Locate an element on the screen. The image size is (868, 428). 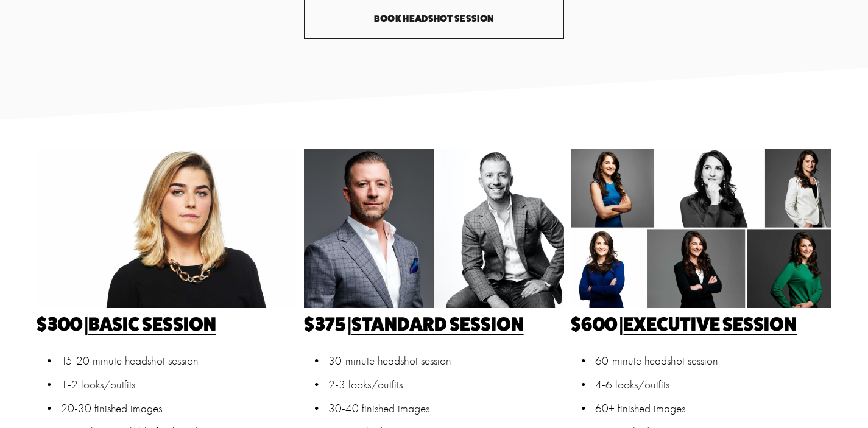
p: 30-40 finished images is located at coordinates (446, 409).